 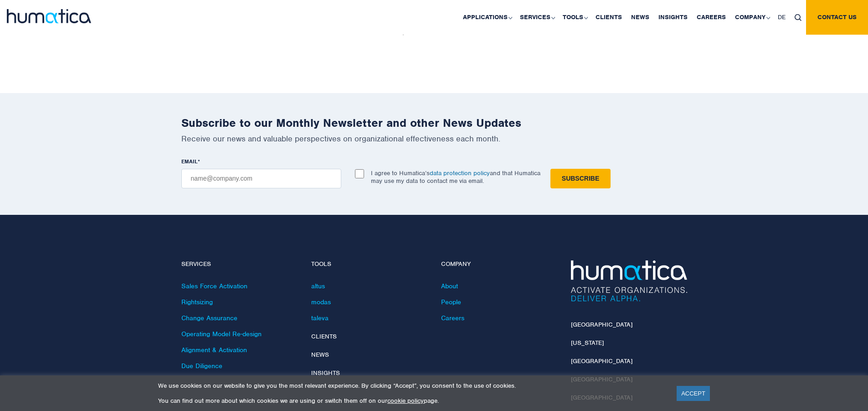 I want to click on input: Subscribe, so click(x=581, y=178).